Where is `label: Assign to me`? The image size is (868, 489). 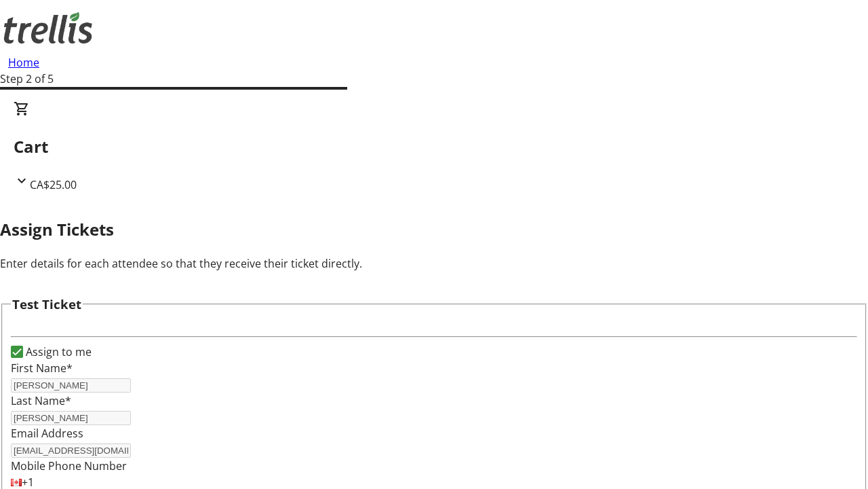 label: Assign to me is located at coordinates (57, 352).